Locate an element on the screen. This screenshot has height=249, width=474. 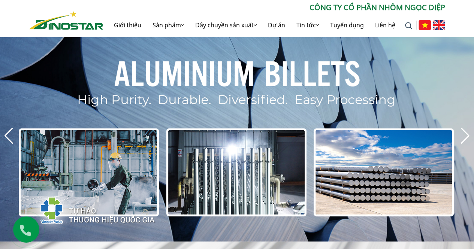
a: Sản phẩm is located at coordinates (168, 25).